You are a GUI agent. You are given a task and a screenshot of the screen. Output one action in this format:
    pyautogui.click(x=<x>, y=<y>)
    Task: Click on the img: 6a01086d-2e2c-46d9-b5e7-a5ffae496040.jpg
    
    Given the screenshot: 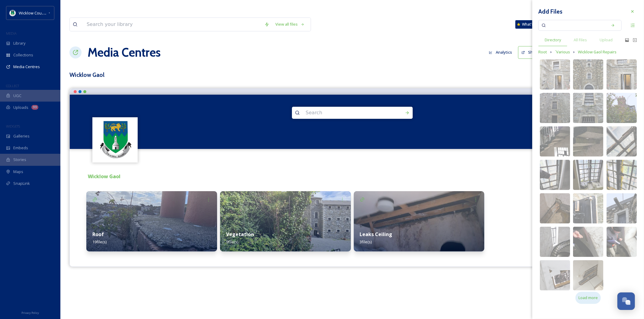 What is the action you would take?
    pyautogui.click(x=622, y=141)
    